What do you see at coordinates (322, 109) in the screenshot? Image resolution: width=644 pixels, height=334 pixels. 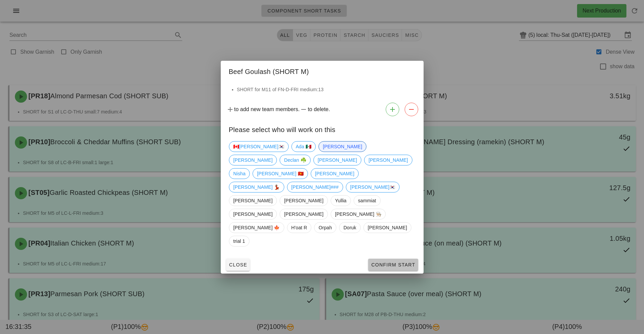 I see `div: to add new team members. to delete.` at bounding box center [322, 109].